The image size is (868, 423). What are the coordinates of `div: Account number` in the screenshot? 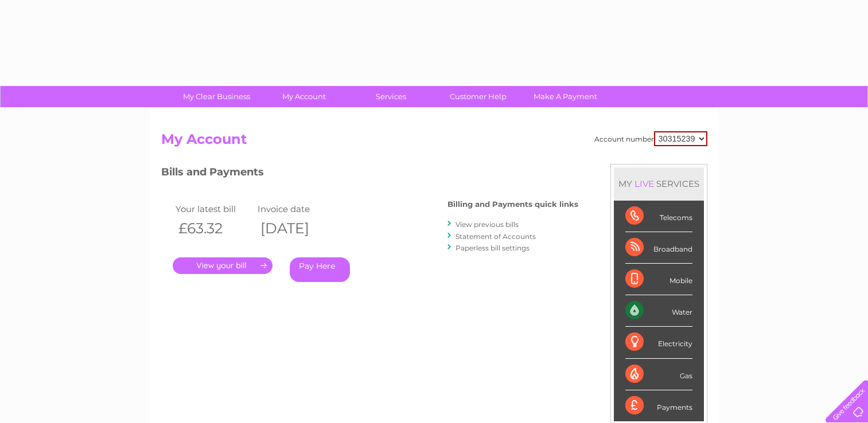 It's located at (650, 138).